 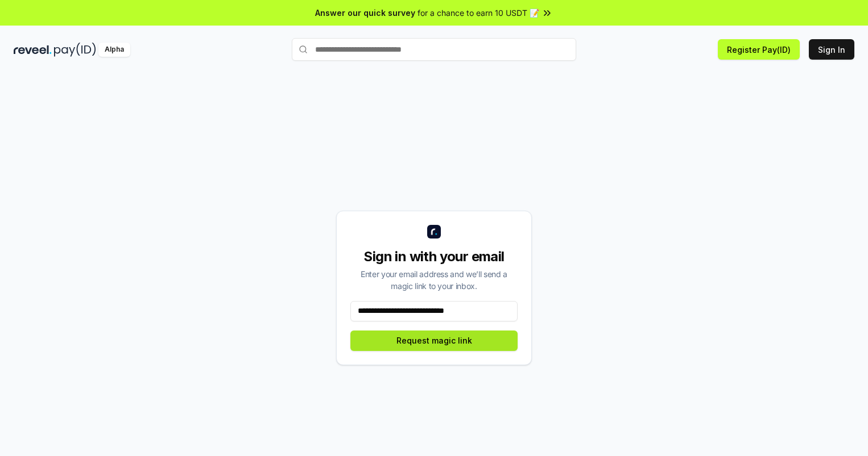 I want to click on img: reveel_dark, so click(x=33, y=49).